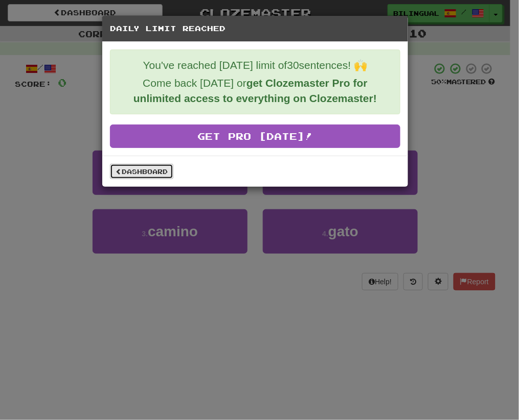  I want to click on a: Dashboard, so click(142, 172).